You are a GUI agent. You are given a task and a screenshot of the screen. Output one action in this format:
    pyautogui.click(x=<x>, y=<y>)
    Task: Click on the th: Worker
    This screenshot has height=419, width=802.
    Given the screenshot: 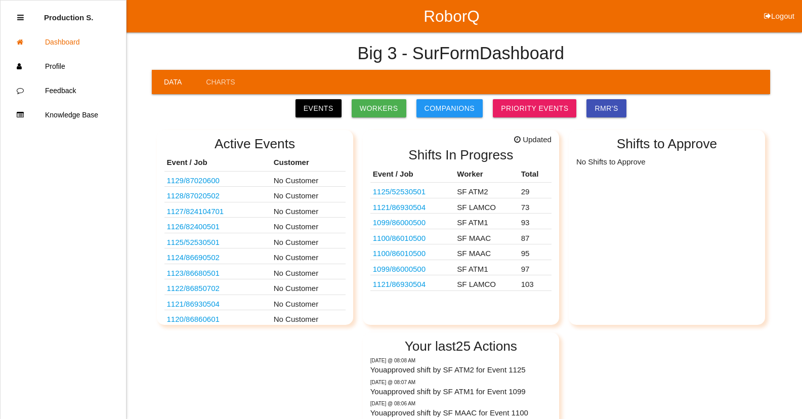 What is the action you would take?
    pyautogui.click(x=487, y=174)
    